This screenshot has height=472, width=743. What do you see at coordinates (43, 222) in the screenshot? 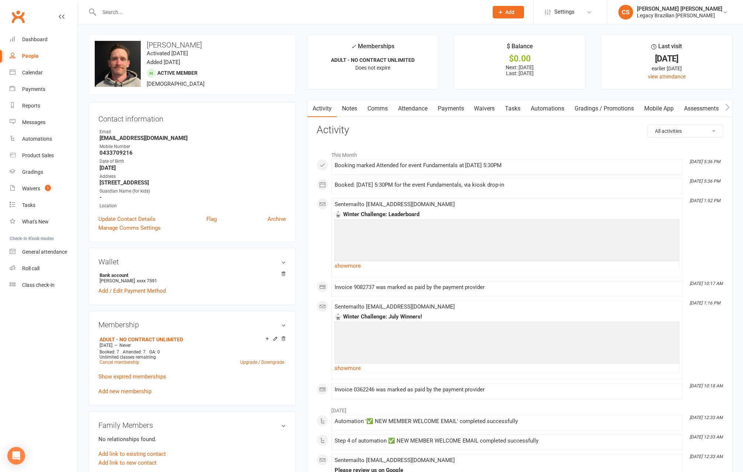
I see `a: What's New` at bounding box center [43, 222].